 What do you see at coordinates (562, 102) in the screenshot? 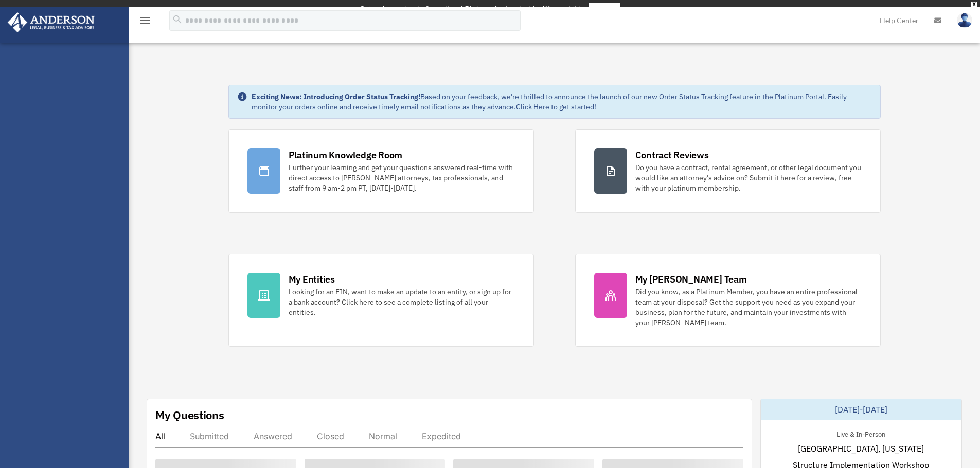
I see `div: Based on your feedback, we're thrilled to announce the launch of our new Order Status Tracking fe...` at bounding box center [562, 102].